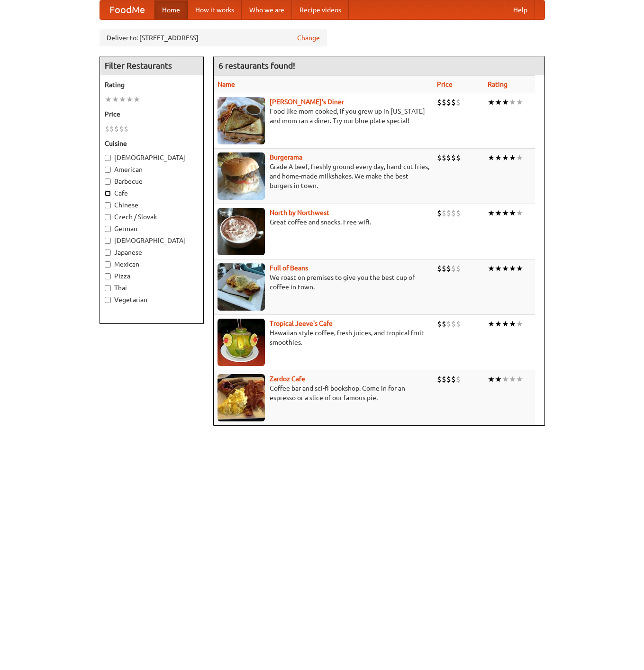  What do you see at coordinates (241, 176) in the screenshot?
I see `img: burgerama.jpg` at bounding box center [241, 176].